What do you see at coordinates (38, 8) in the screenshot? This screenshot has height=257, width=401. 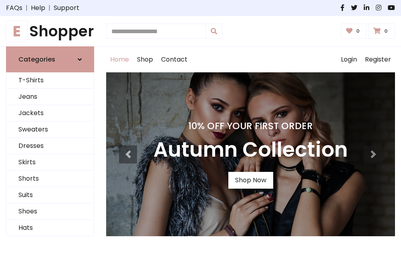 I see `a: Help` at bounding box center [38, 8].